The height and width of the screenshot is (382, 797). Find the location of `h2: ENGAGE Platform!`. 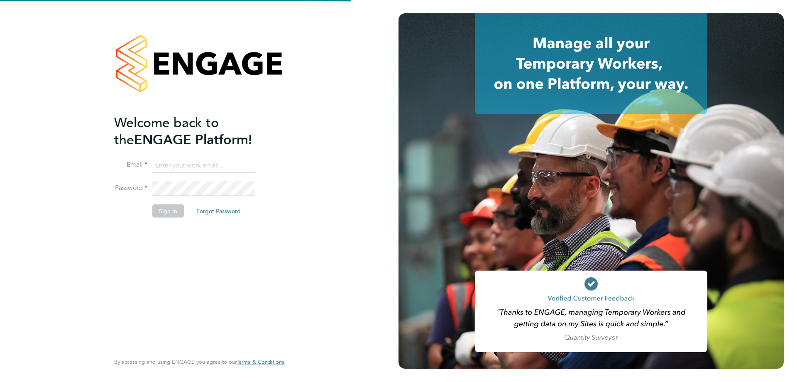

h2: ENGAGE Platform! is located at coordinates (195, 131).